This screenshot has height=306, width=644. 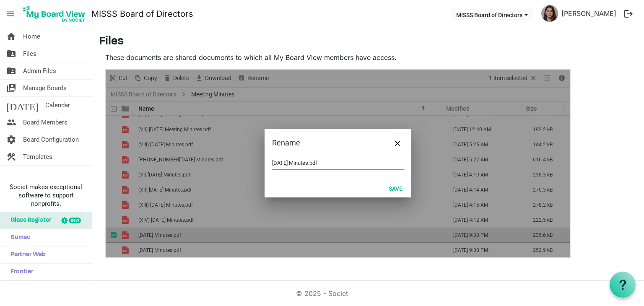 What do you see at coordinates (395, 188) in the screenshot?
I see `button: Save` at bounding box center [395, 188].